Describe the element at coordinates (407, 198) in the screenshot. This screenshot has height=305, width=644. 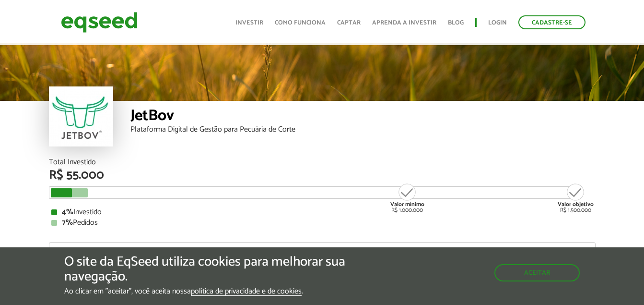
I see `div: R$ 1.000.000` at that location.